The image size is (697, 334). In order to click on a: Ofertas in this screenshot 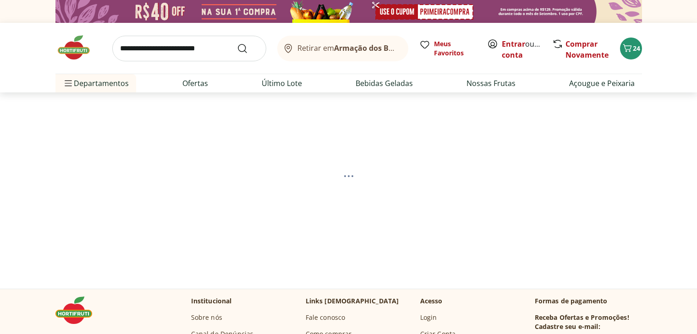, I will do `click(195, 83)`.